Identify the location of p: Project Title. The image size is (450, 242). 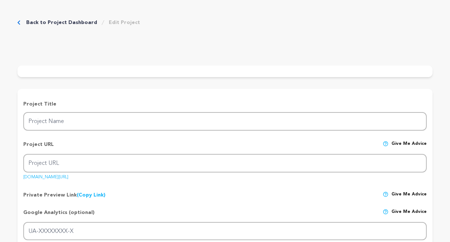
(225, 104).